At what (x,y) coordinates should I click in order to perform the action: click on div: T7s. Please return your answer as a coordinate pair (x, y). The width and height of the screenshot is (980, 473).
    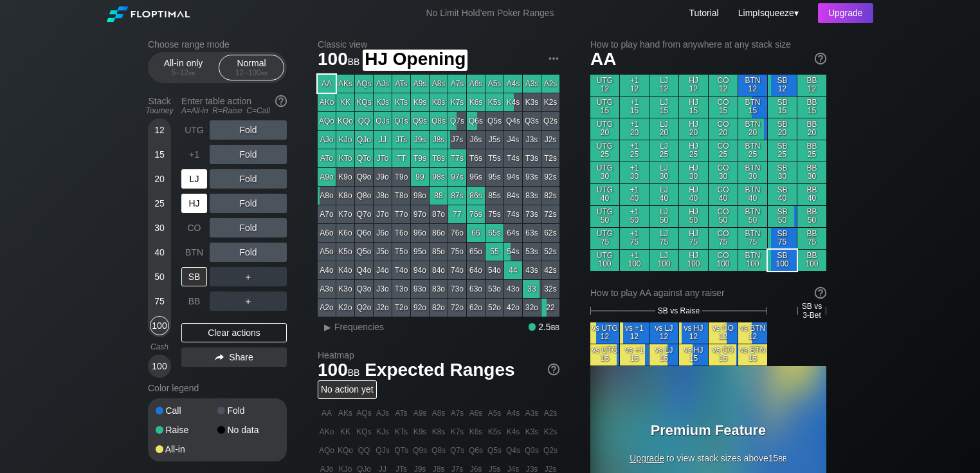
    Looking at the image, I should click on (457, 158).